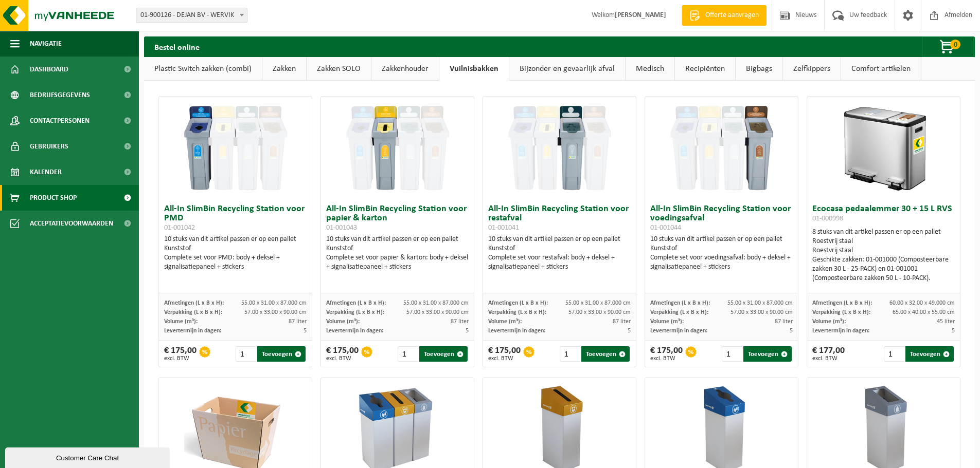 Image resolution: width=980 pixels, height=468 pixels. Describe the element at coordinates (828, 354) in the screenshot. I see `div: € 177,00` at that location.